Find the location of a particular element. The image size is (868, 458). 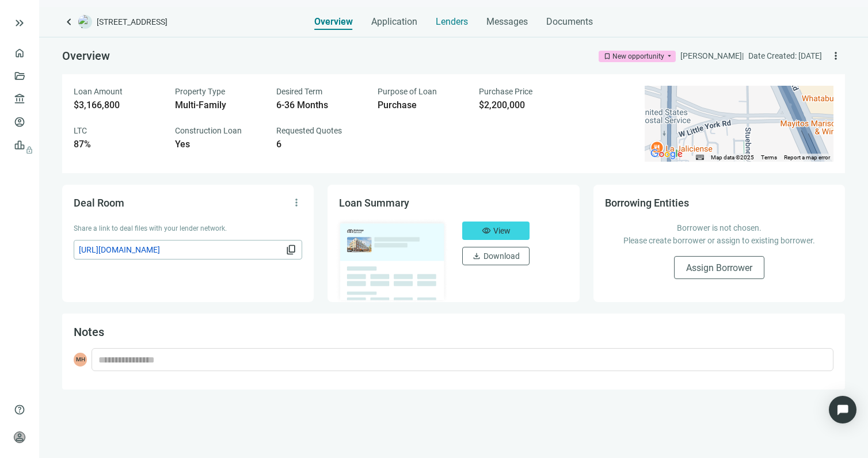

span: Notes is located at coordinates (89, 332).